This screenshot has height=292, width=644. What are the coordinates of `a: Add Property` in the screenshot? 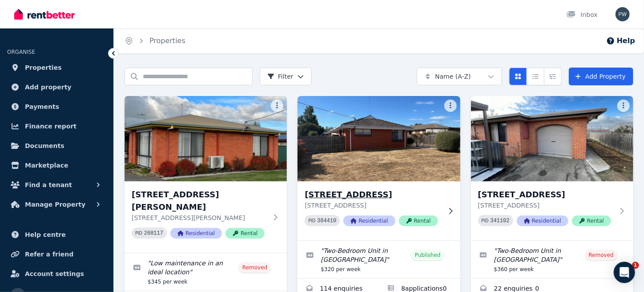 It's located at (601, 76).